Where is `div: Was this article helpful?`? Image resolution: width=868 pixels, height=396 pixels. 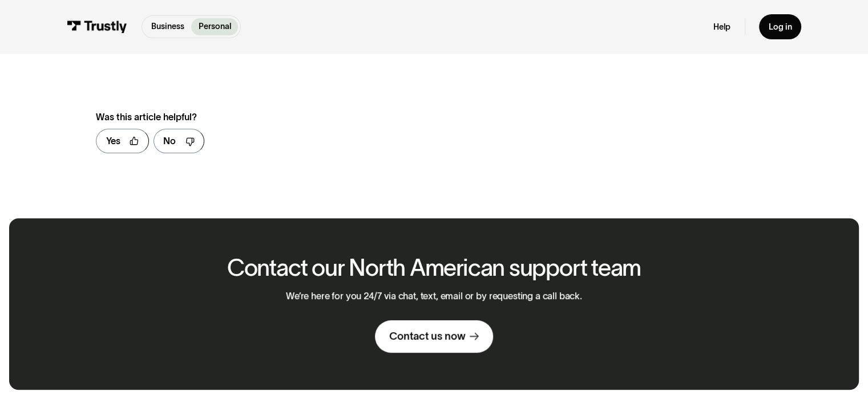 div: Was this article helpful? is located at coordinates (301, 117).